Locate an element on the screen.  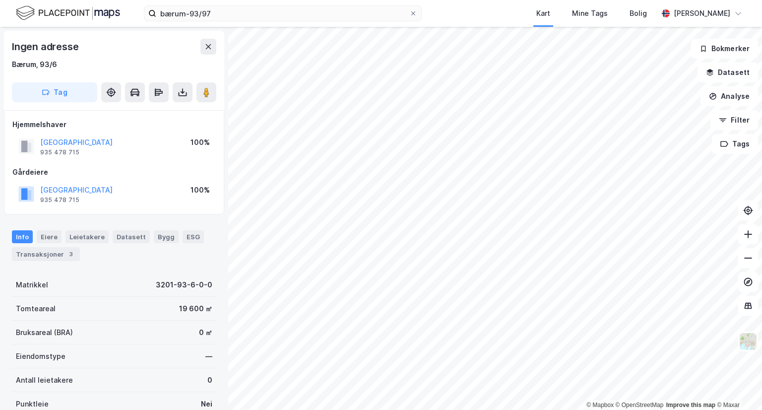
div: Eiendomstype is located at coordinates (41, 356).